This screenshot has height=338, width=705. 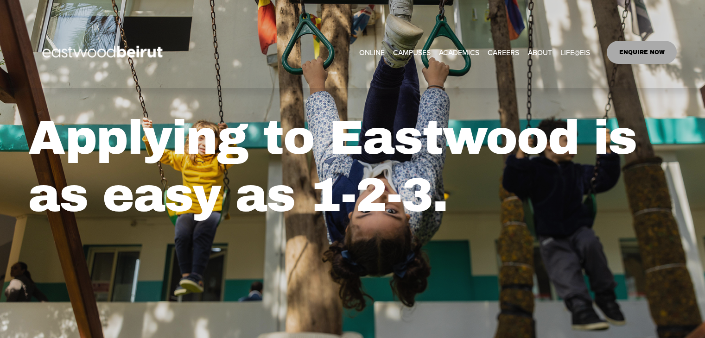 I want to click on span: LIFE@EIS, so click(x=575, y=52).